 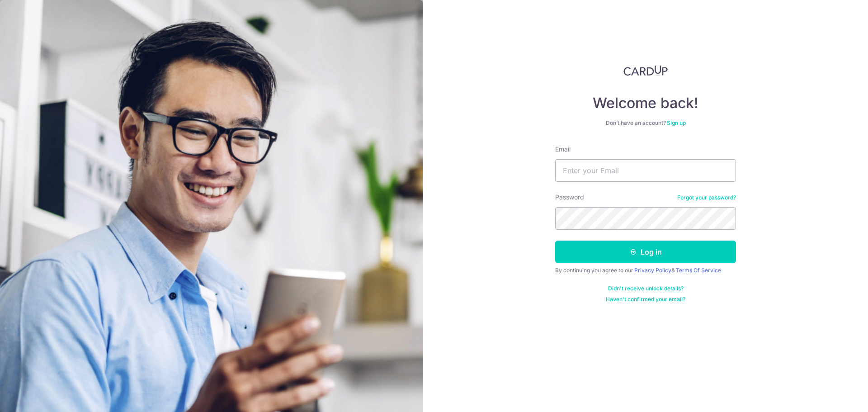 I want to click on a: Sign up, so click(x=676, y=122).